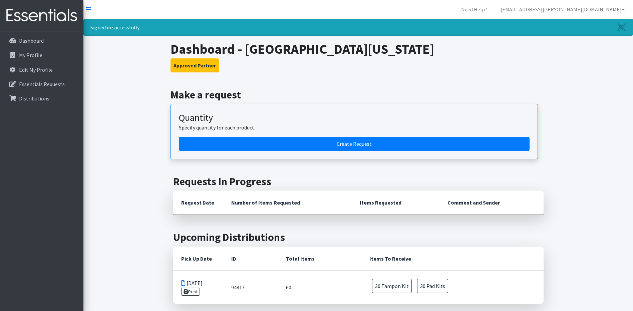 The width and height of the screenshot is (633, 311). I want to click on td: 60, so click(320, 287).